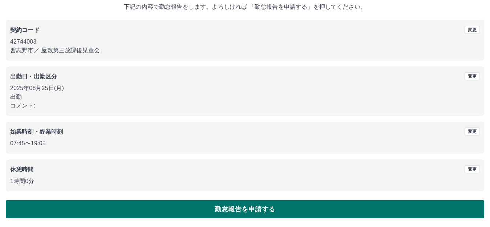 The width and height of the screenshot is (490, 227). Describe the element at coordinates (25, 30) in the screenshot. I see `b: 契約コード` at that location.